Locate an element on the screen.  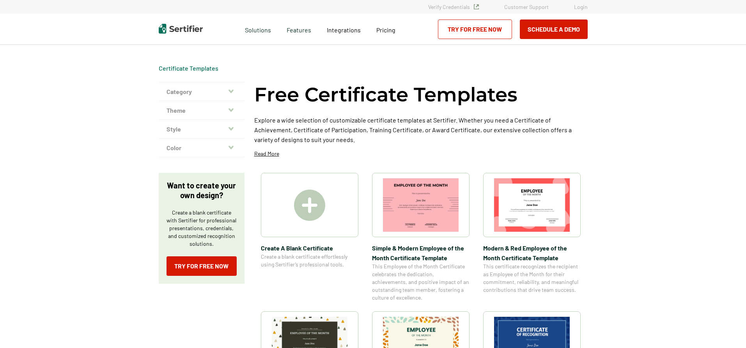
img: Modern & Red Employee of the Month Certificate Template is located at coordinates (532, 205).